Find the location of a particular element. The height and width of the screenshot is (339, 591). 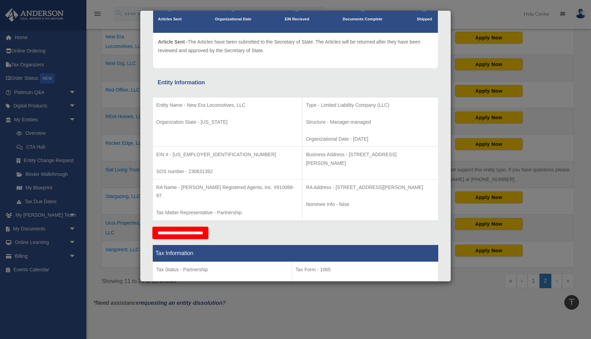

p: EIN Recieved is located at coordinates (297, 19).